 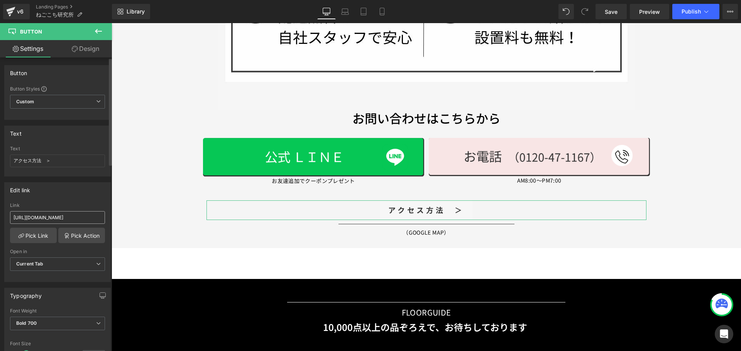 What do you see at coordinates (328, 289) in the screenshot?
I see `span: GUIDE` at bounding box center [328, 289].